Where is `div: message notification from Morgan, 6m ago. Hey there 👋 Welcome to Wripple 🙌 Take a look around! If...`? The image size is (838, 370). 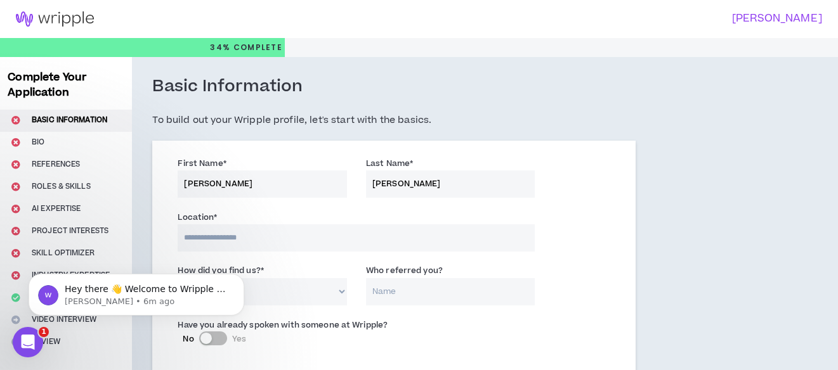
div: message notification from Morgan, 6m ago. Hey there 👋 Welcome to Wripple 🙌 Take a look around! If... is located at coordinates (127, 48).